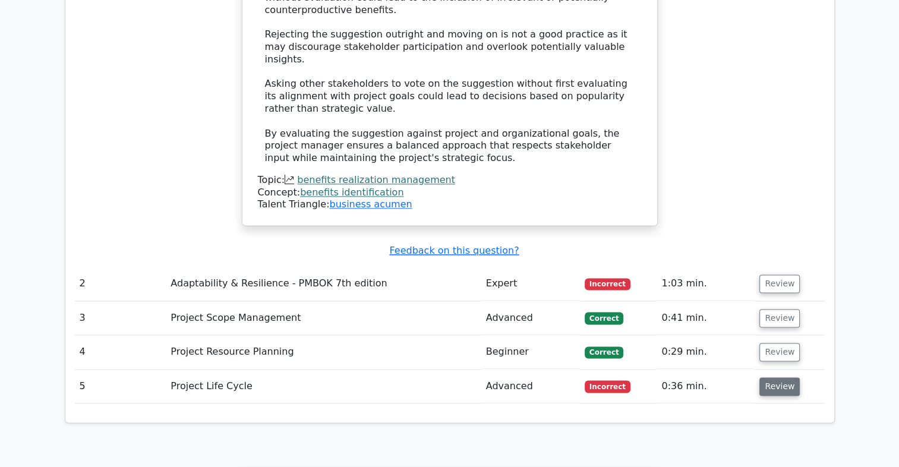 This screenshot has height=467, width=899. What do you see at coordinates (705, 318) in the screenshot?
I see `td: 0:41 min.` at bounding box center [705, 318].